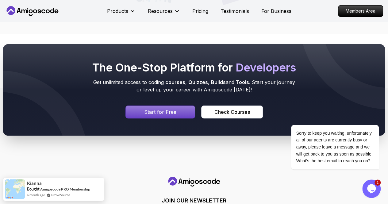  I want to click on span: courses, so click(175, 82).